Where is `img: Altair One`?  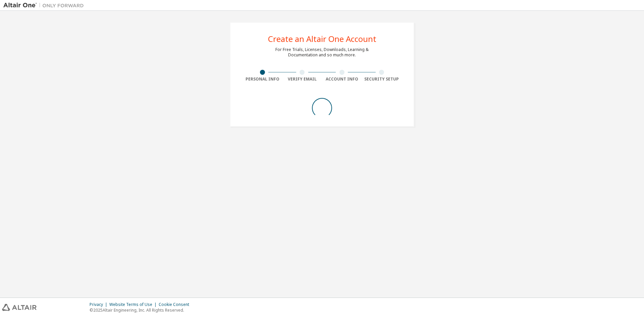 img: Altair One is located at coordinates (45, 5).